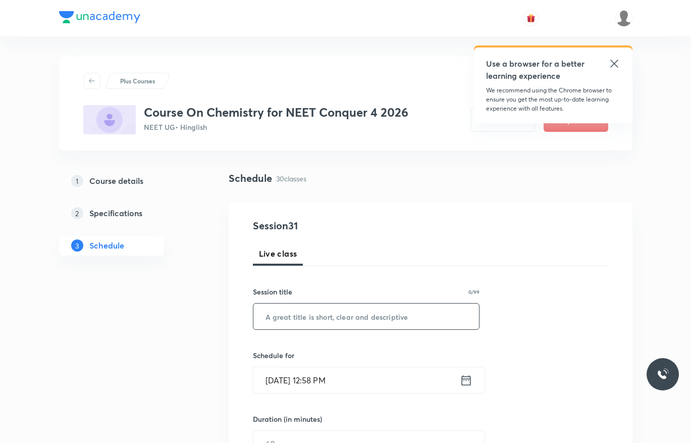 The image size is (691, 443). What do you see at coordinates (663, 374) in the screenshot?
I see `img: ttu` at bounding box center [663, 374].